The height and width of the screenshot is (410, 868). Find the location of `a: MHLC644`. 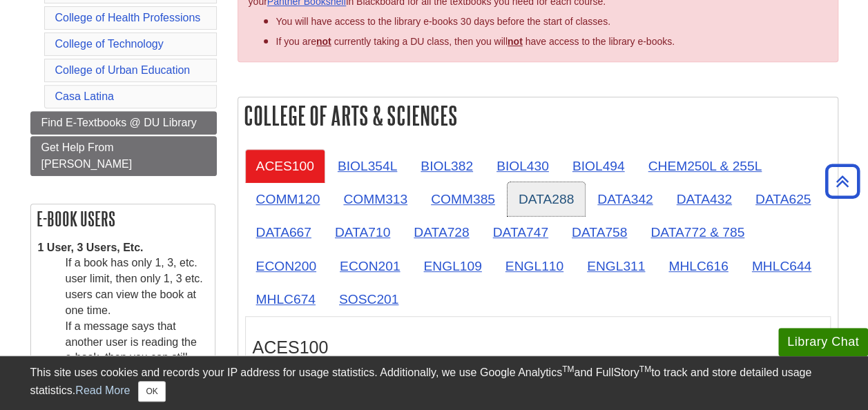

a: MHLC644 is located at coordinates (781, 266).